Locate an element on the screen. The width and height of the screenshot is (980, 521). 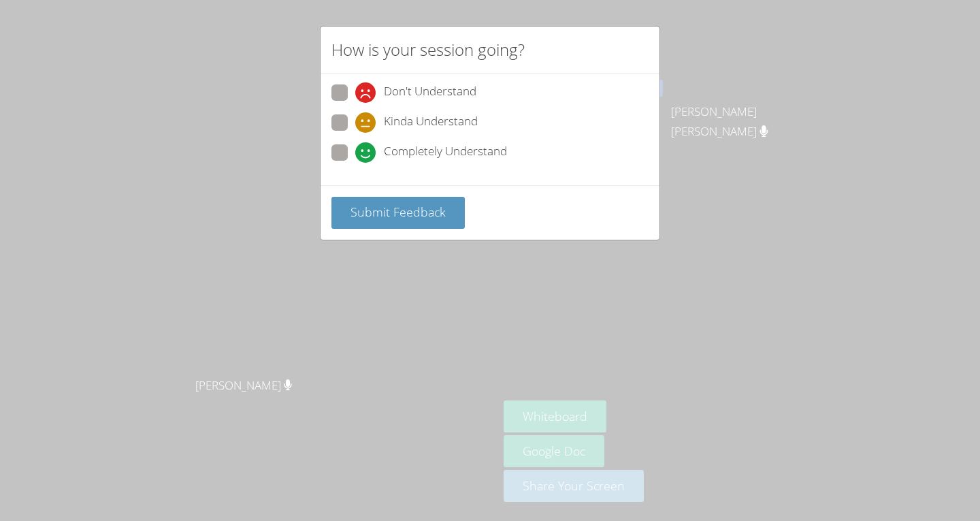
span: Submit Feedback is located at coordinates (399, 212).